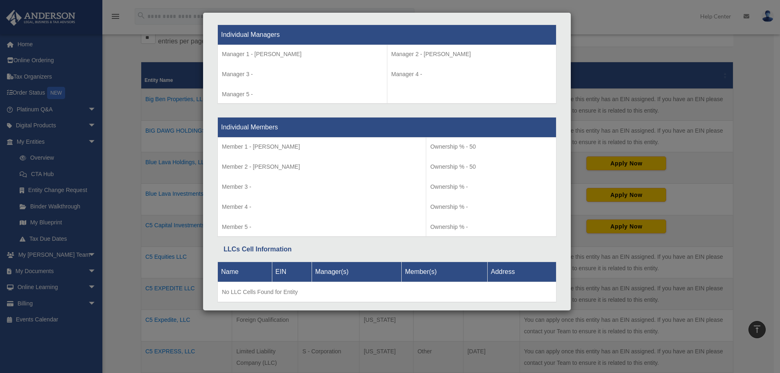 The width and height of the screenshot is (780, 373). I want to click on p: Member 3 -, so click(322, 187).